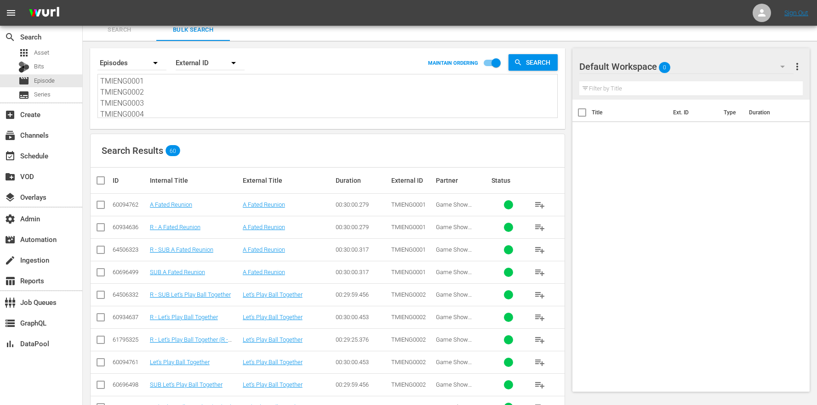  What do you see at coordinates (797, 67) in the screenshot?
I see `span: more_vert` at bounding box center [797, 67].